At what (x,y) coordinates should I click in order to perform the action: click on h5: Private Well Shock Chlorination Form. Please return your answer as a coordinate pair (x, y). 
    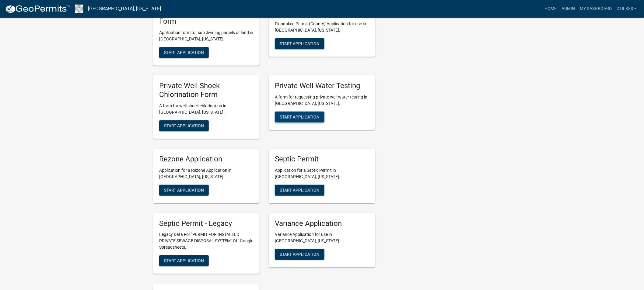
    Looking at the image, I should click on (207, 90).